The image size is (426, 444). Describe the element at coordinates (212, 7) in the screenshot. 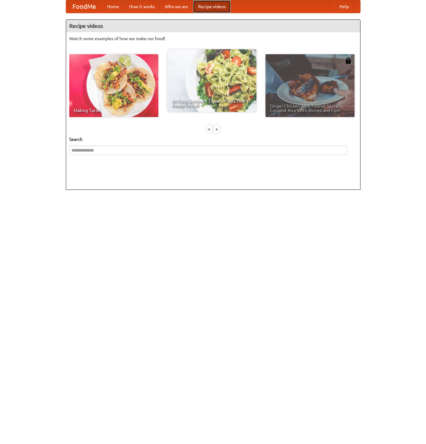

I see `a: Recipe videos` at that location.